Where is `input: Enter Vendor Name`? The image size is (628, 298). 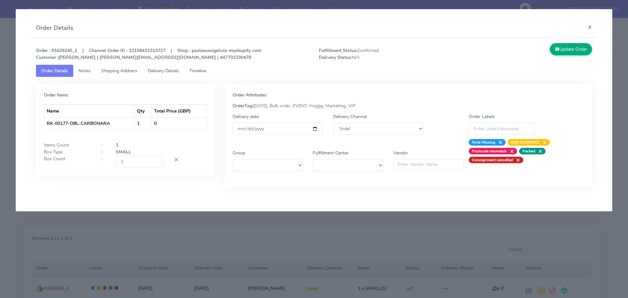 input: Enter Vendor Name is located at coordinates (428, 164).